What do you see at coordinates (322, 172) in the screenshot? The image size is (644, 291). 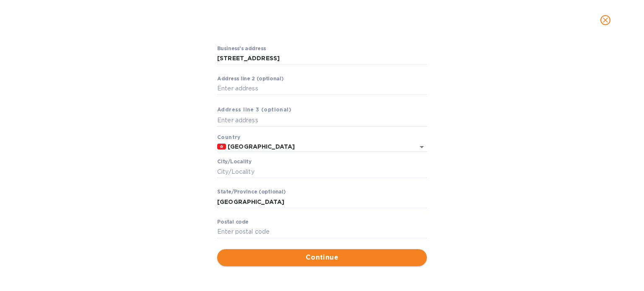 I see `input: Сity/Locаlity` at bounding box center [322, 172].